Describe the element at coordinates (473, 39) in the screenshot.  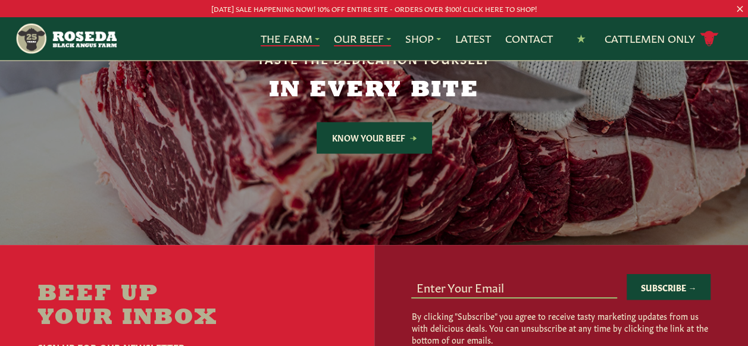
I see `a: Latest` at that location.